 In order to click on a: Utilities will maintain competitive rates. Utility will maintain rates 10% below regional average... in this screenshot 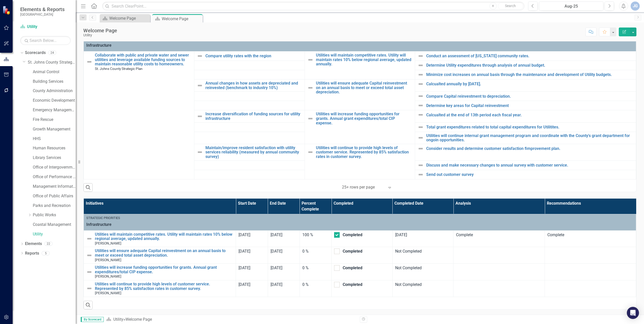, I will do `click(164, 236)`.